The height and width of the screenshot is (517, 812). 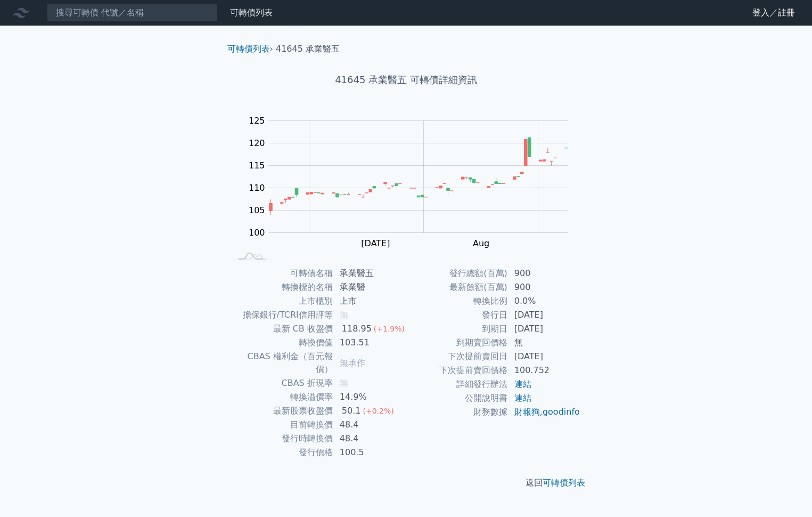 What do you see at coordinates (545, 343) in the screenshot?
I see `td: 無` at bounding box center [545, 343].